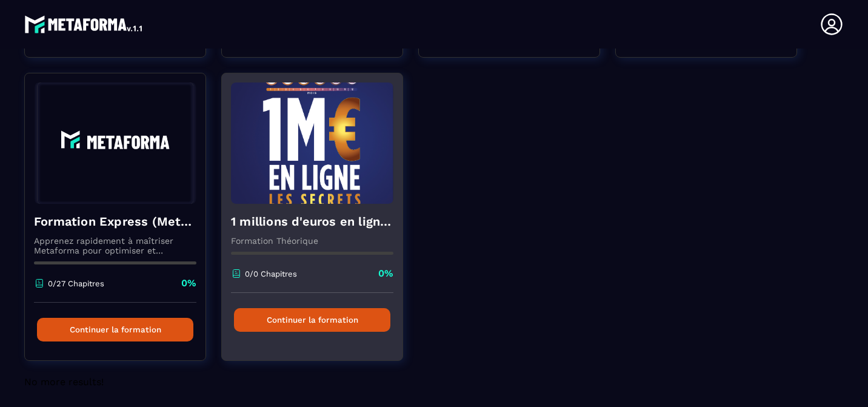 The image size is (868, 407). What do you see at coordinates (76, 283) in the screenshot?
I see `p: 0/27 Chapitres` at bounding box center [76, 283].